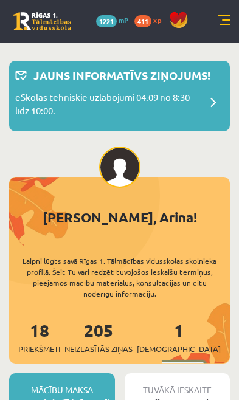  I want to click on div: Tuvākā ieskaite, so click(177, 384).